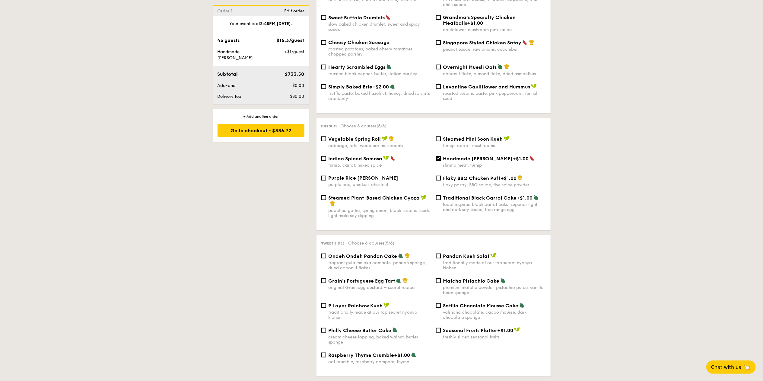 This screenshot has height=381, width=763. Describe the element at coordinates (731, 367) in the screenshot. I see `button: Chat with us🦙` at that location.